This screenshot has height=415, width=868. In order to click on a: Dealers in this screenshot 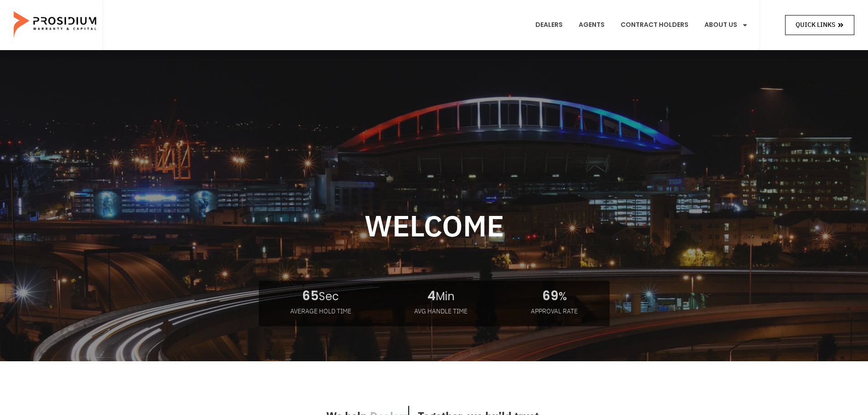, I will do `click(549, 25)`.